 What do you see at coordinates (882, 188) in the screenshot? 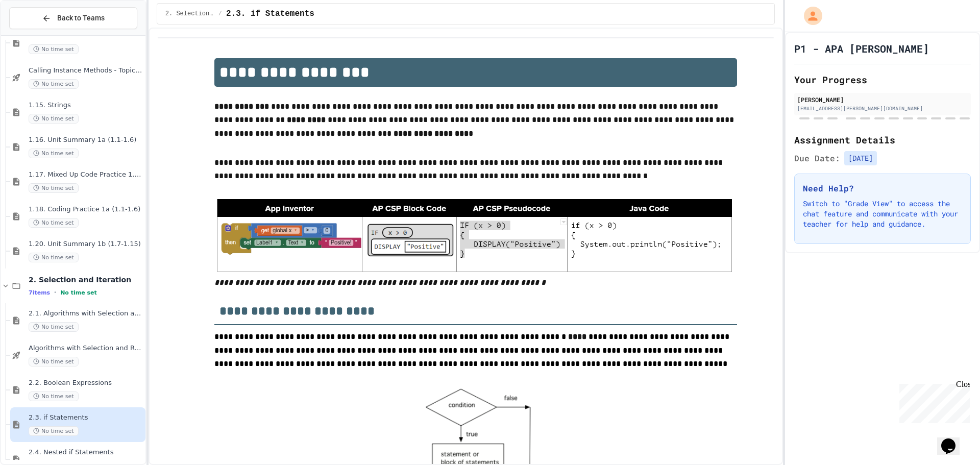
I see `h3: Need Help?` at bounding box center [882, 188].